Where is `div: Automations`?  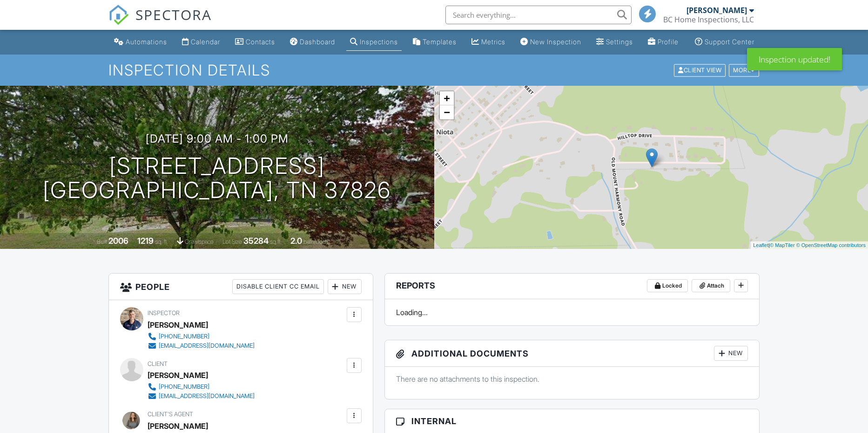
div: Automations is located at coordinates (146, 41).